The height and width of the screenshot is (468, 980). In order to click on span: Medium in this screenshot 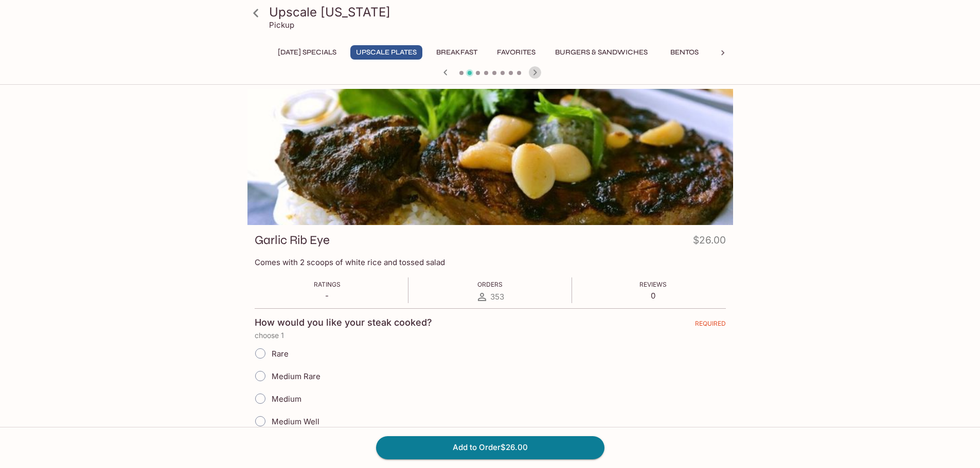, I will do `click(287, 399)`.